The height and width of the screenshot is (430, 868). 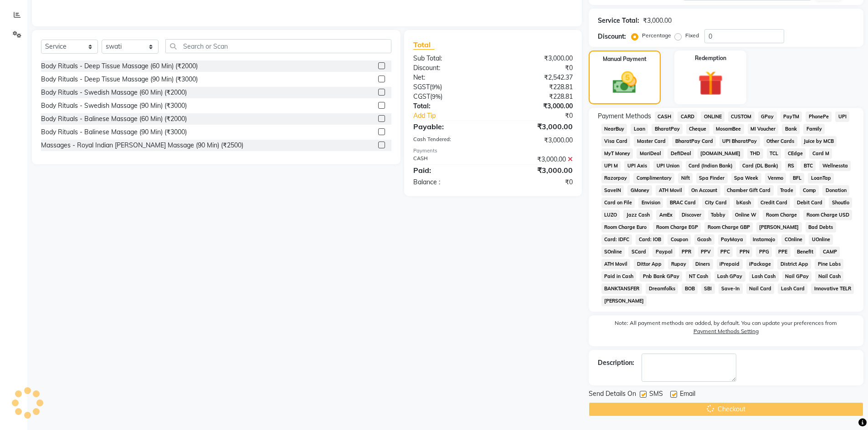 I want to click on span: MyT Money, so click(x=618, y=154).